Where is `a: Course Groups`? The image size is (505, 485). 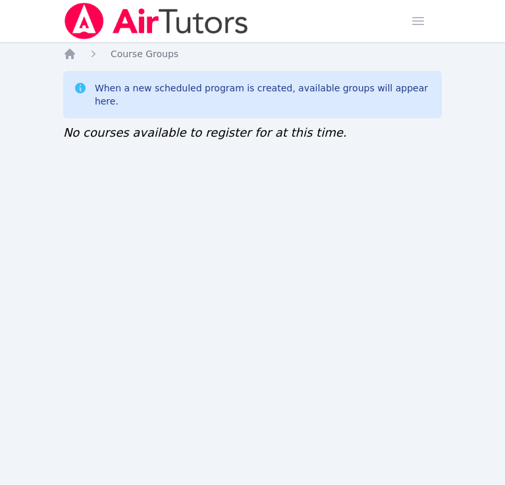
a: Course Groups is located at coordinates (144, 54).